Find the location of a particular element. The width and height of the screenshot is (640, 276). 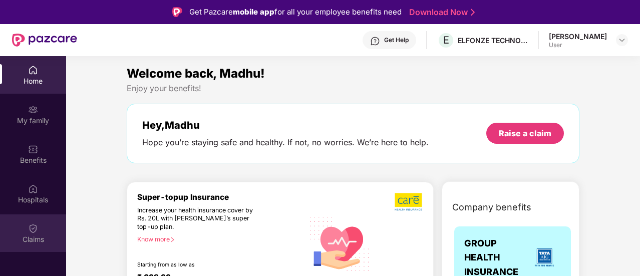

div: Hope you’re staying safe and healthy. If not, no worries. We’re here to help. is located at coordinates (285, 142).